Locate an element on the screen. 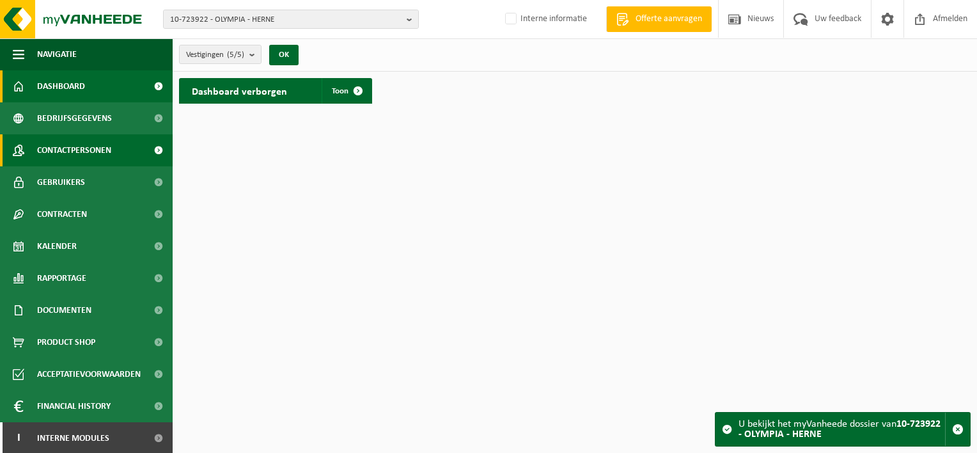 This screenshot has height=453, width=977. span: 10-723922 - OLYMPIA - HERNE is located at coordinates (286, 20).